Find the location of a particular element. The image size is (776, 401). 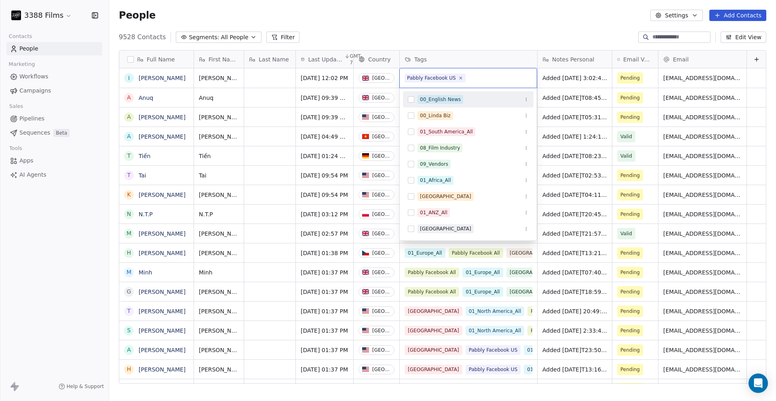

div: 00_Linda Biz is located at coordinates (435, 116).